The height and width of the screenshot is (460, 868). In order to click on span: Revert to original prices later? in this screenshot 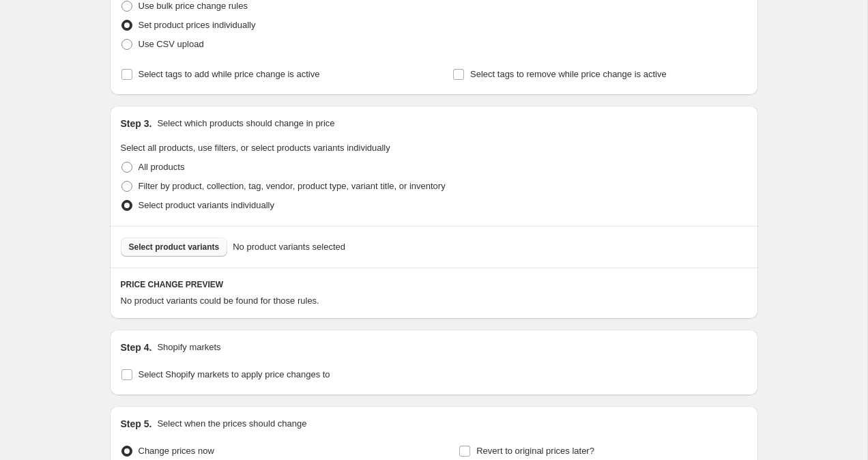, I will do `click(535, 450)`.